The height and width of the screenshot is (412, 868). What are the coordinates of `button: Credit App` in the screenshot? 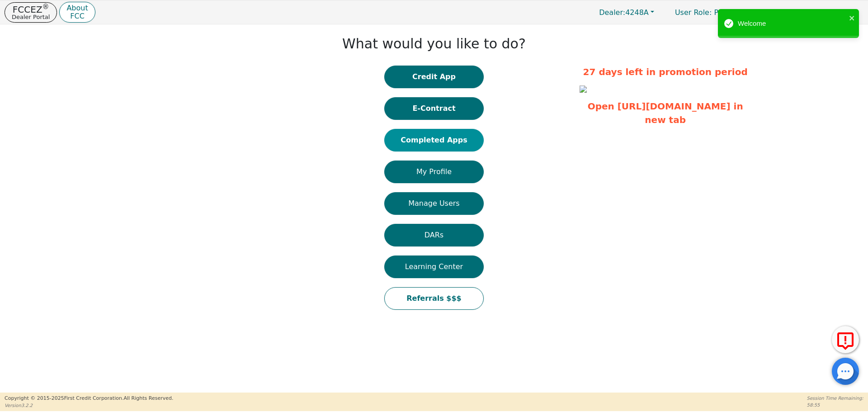 It's located at (434, 77).